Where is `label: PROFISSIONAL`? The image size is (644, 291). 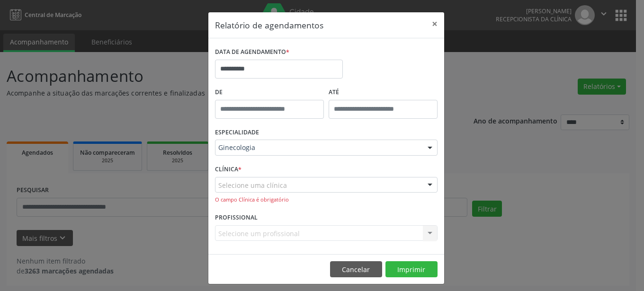
label: PROFISSIONAL is located at coordinates (236, 218).